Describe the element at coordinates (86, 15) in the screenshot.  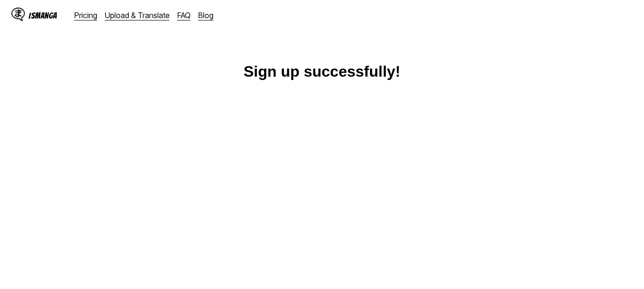
I see `a: Pricing` at that location.